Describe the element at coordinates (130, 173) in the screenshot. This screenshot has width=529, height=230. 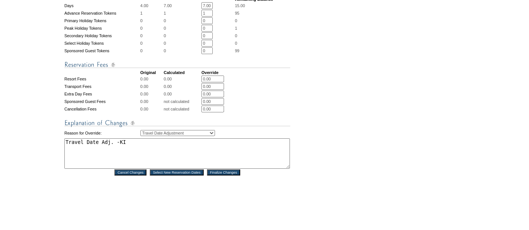
I see `input: Cancel Changes` at that location.